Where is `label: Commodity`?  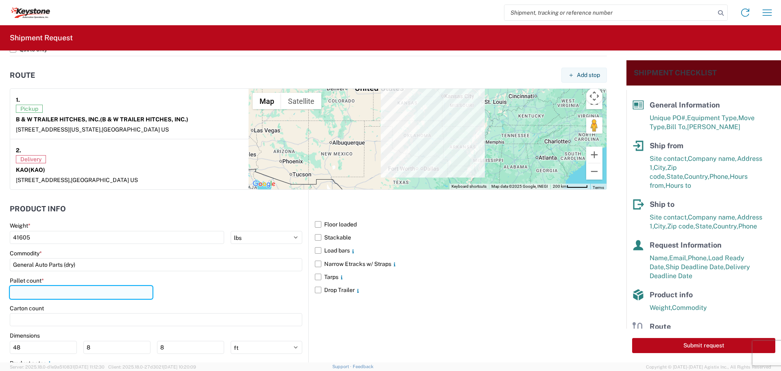
label: Commodity is located at coordinates (26, 253).